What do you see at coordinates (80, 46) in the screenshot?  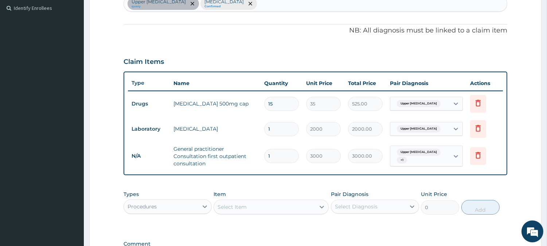 I see `div: Chat with us now` at bounding box center [80, 46].